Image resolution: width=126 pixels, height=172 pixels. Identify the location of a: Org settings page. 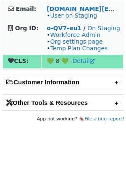
(76, 41).